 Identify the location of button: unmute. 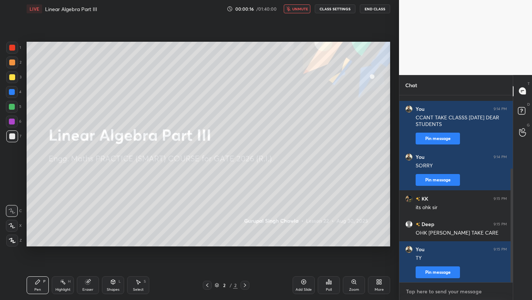
(297, 9).